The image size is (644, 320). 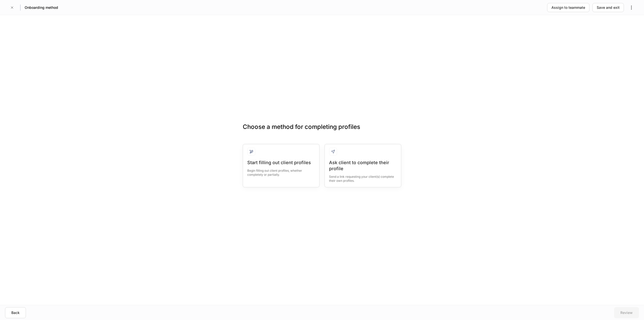 What do you see at coordinates (363, 166) in the screenshot?
I see `div: Ask client to complete their profile` at bounding box center [363, 166].